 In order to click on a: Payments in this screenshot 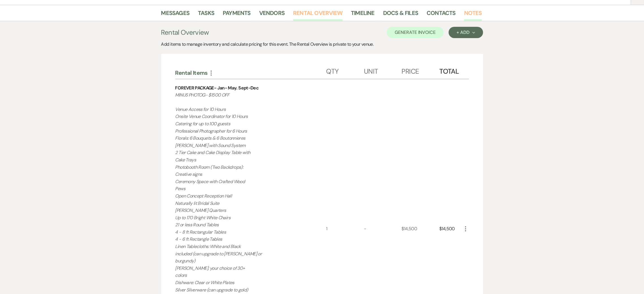, I will do `click(236, 15)`.